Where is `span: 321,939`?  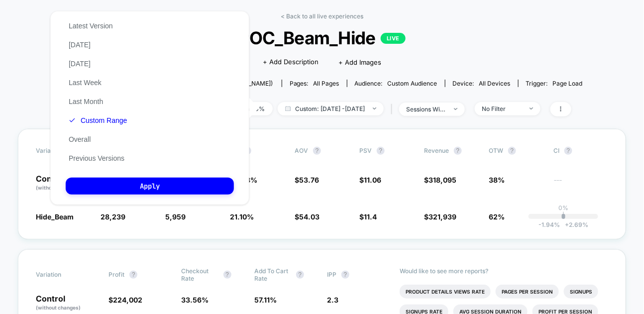 span: 321,939 is located at coordinates (443, 217).